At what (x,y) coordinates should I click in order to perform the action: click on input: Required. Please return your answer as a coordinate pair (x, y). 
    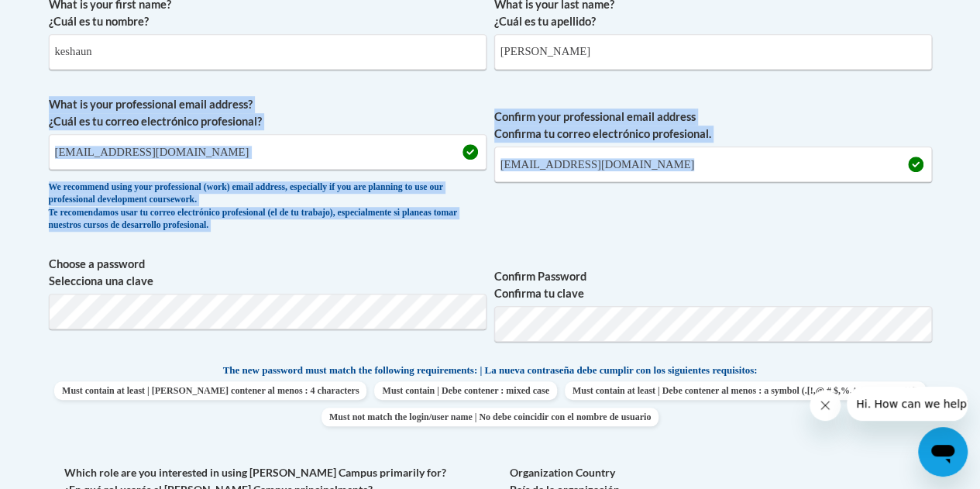
    Looking at the image, I should click on (713, 164).